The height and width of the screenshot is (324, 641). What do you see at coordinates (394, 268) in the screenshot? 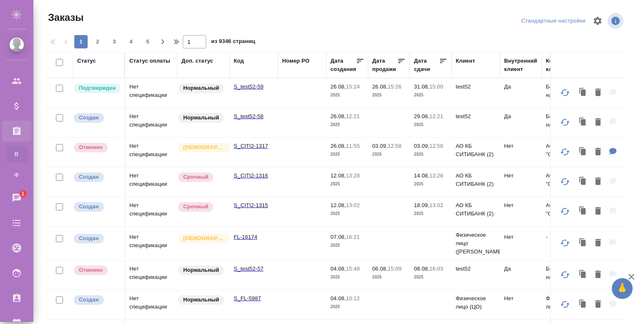
I see `p: 15:09` at bounding box center [394, 268].